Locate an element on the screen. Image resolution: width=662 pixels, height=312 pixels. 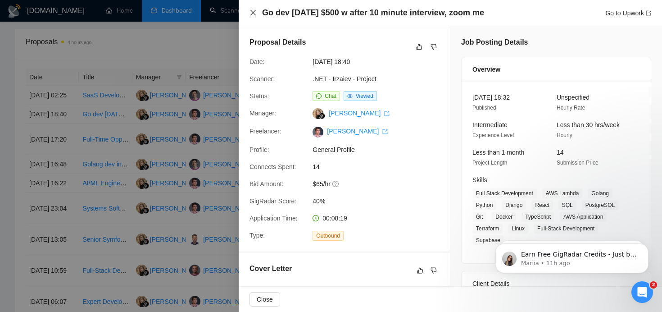
div: Client Details is located at coordinates (556, 283).